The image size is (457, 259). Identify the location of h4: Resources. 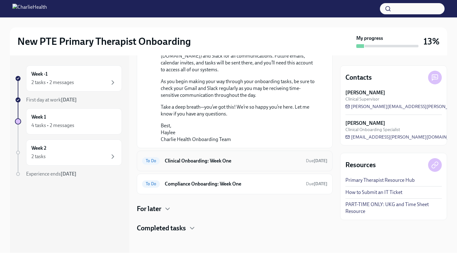
(361, 165).